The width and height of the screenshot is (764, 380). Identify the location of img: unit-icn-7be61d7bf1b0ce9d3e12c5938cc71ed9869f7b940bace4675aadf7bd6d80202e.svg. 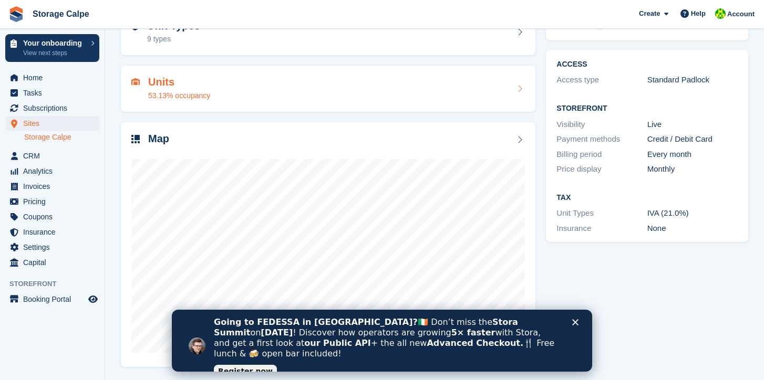
(135, 82).